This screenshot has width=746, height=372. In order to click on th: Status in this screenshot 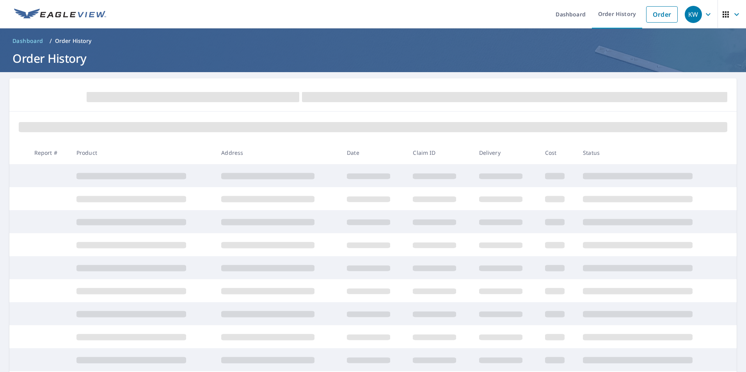, I will do `click(649, 153)`.